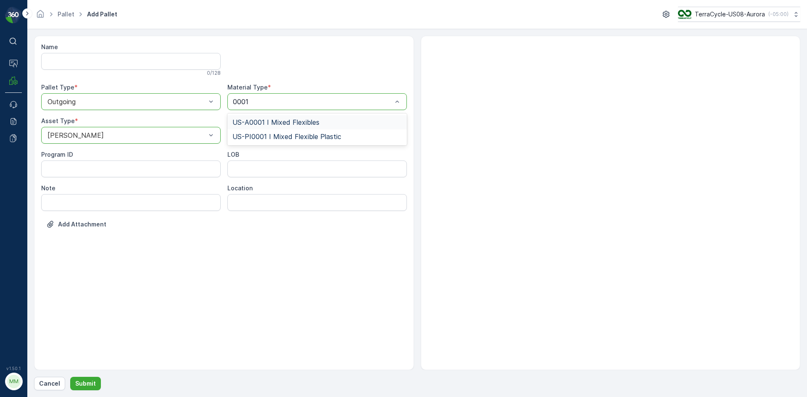 This screenshot has width=807, height=397. Describe the element at coordinates (102, 14) in the screenshot. I see `span: Add Pallet` at that location.